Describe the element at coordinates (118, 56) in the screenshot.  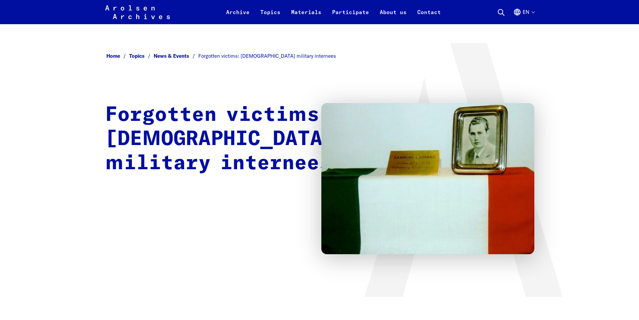
I see `a: Home` at that location.